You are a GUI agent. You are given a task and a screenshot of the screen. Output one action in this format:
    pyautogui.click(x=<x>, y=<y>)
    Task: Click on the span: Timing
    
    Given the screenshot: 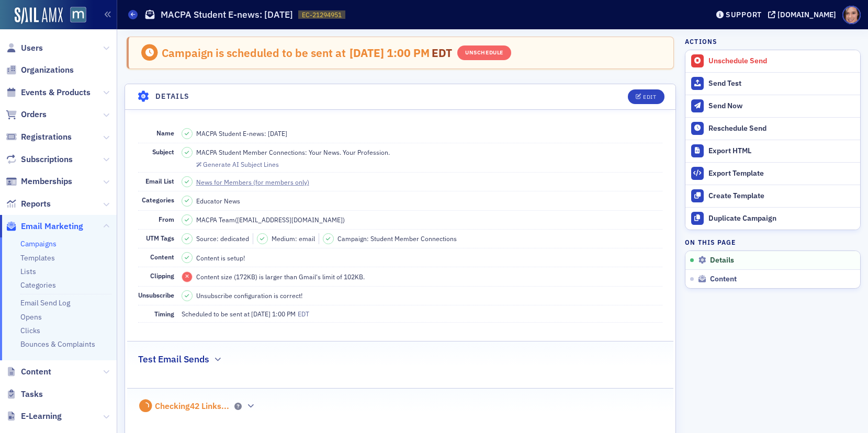 What is the action you would take?
    pyautogui.click(x=164, y=314)
    